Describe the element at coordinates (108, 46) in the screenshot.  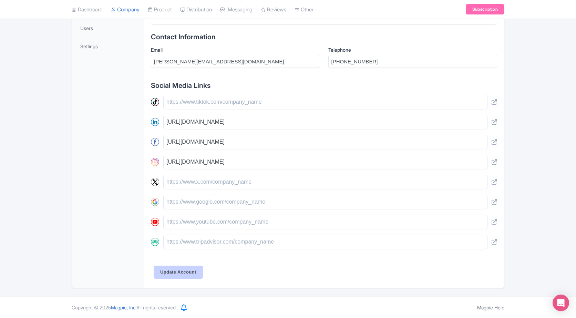
I see `a: Settings` at that location.